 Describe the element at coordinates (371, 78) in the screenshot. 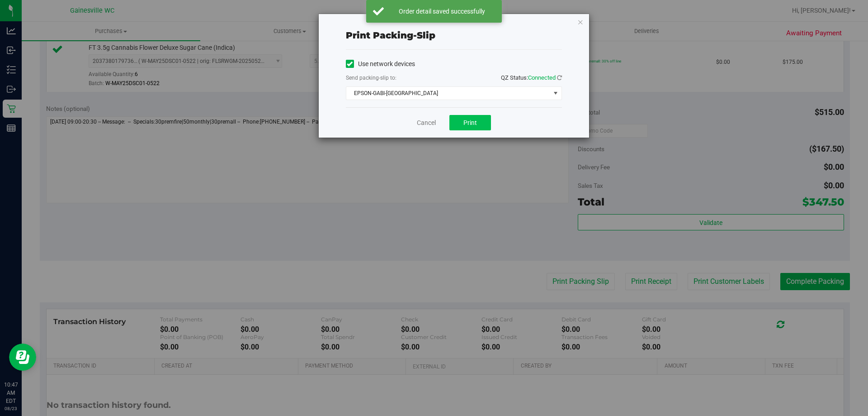

I see `label: Send packing-slip to:` at that location.